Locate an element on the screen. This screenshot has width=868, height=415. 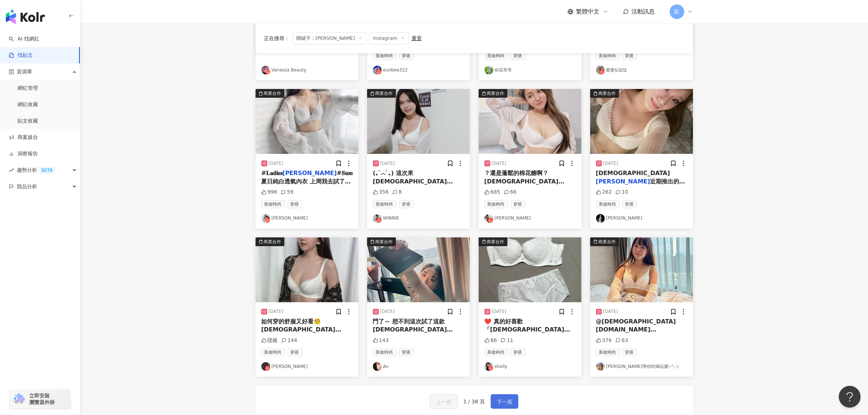
a: searchAI 找網紅 is located at coordinates (24, 39).